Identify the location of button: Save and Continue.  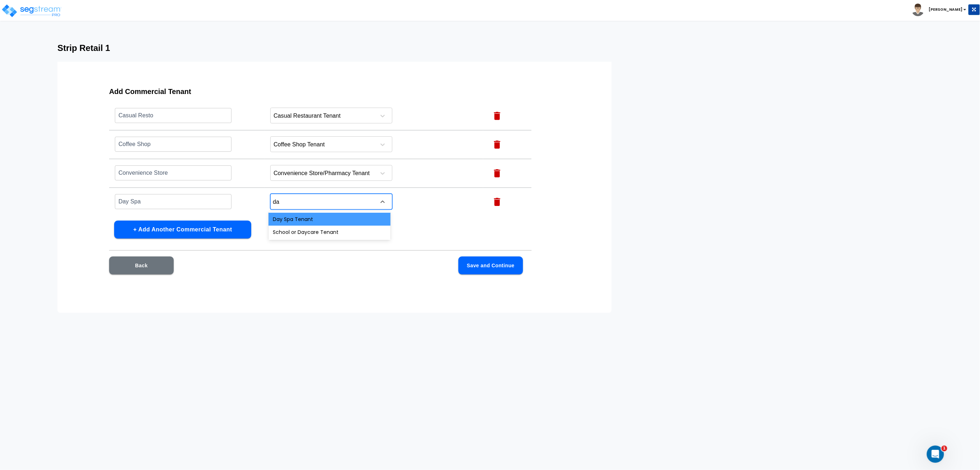
(490, 266).